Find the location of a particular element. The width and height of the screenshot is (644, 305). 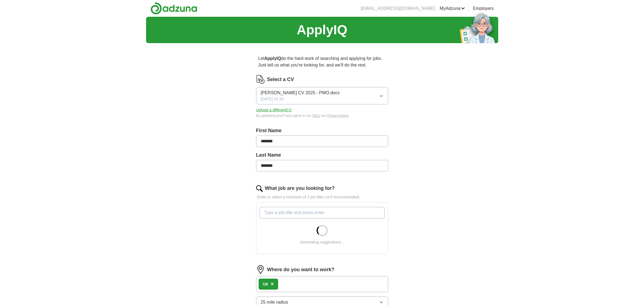

label: What job are you looking for? is located at coordinates (300, 188).